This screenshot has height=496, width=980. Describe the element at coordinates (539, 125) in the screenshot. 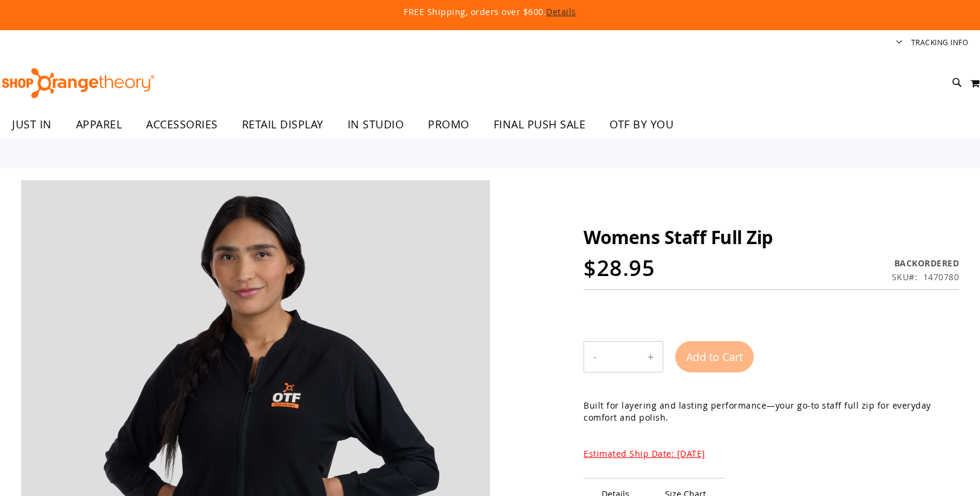

I see `a: FINAL PUSH SALE` at that location.